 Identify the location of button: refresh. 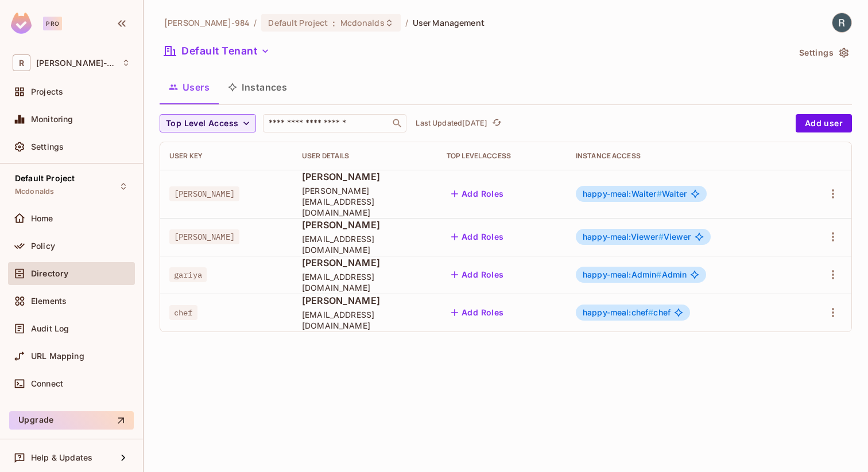
(497, 123).